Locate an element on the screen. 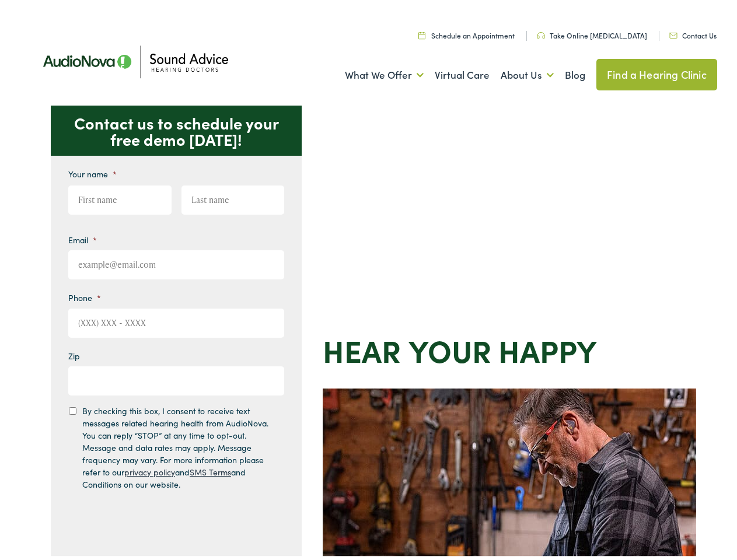  label: Phone is located at coordinates (85, 294).